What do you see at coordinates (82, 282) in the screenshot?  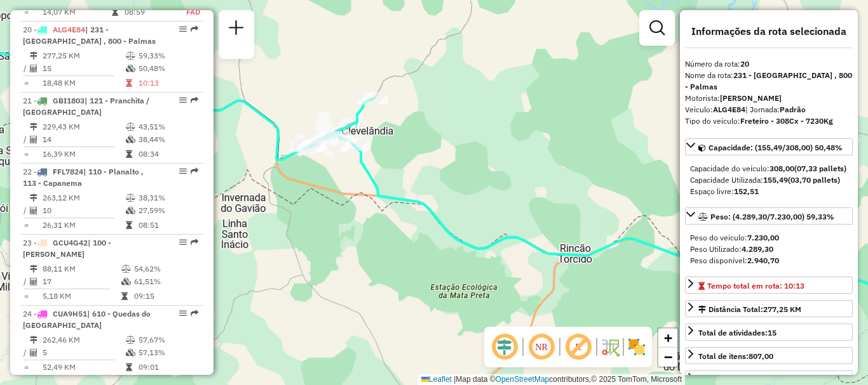 I see `td: 17` at bounding box center [82, 282].